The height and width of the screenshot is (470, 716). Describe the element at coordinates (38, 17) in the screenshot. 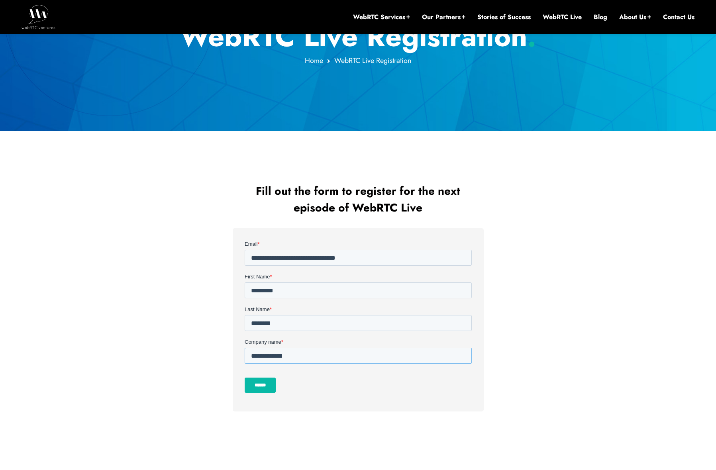

I see `img: WebRTC.ventures` at that location.